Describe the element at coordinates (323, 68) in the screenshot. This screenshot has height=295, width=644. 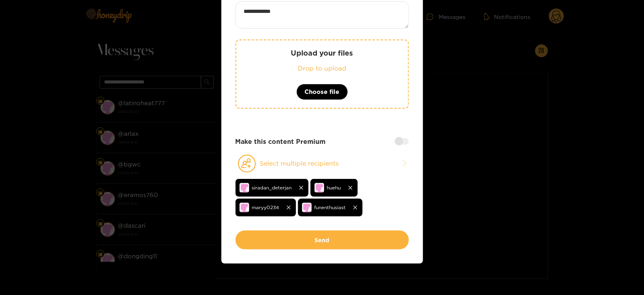
I see `p: Drop to upload` at that location.